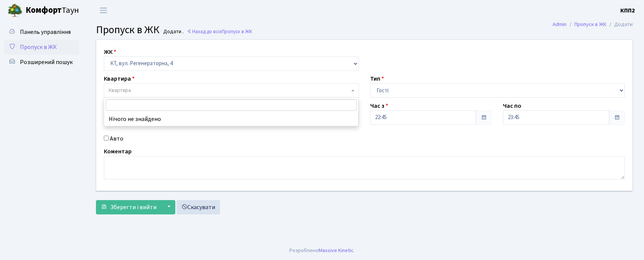 The width and height of the screenshot is (644, 260). What do you see at coordinates (119, 91) in the screenshot?
I see `span: Квартира` at bounding box center [119, 91].